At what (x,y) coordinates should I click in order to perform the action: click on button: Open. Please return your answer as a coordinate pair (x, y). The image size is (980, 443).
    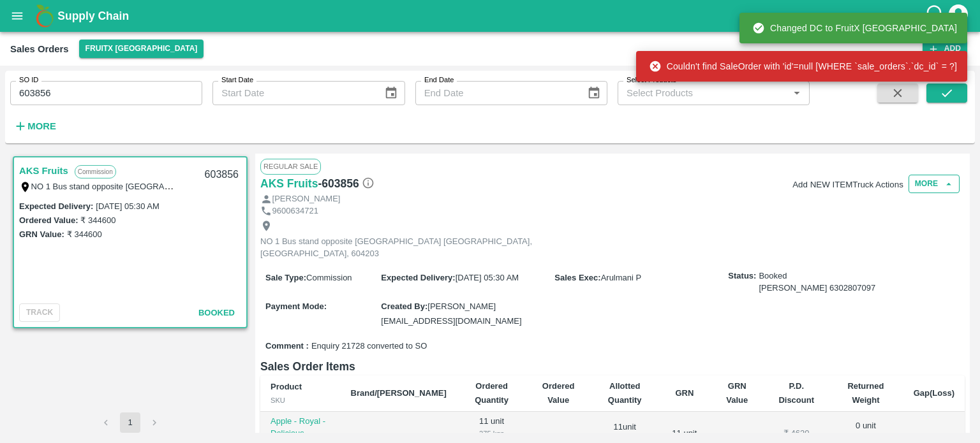
    Looking at the image, I should click on (797, 93).